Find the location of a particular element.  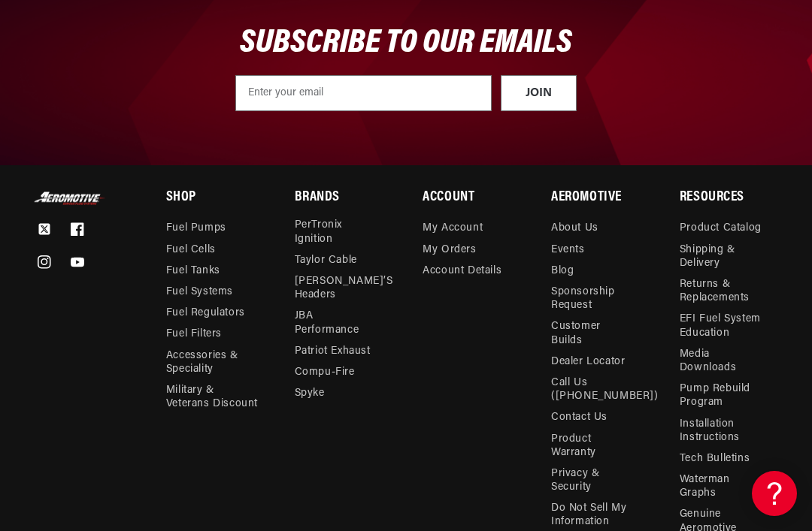

a: Fuel Tanks is located at coordinates (194, 271).